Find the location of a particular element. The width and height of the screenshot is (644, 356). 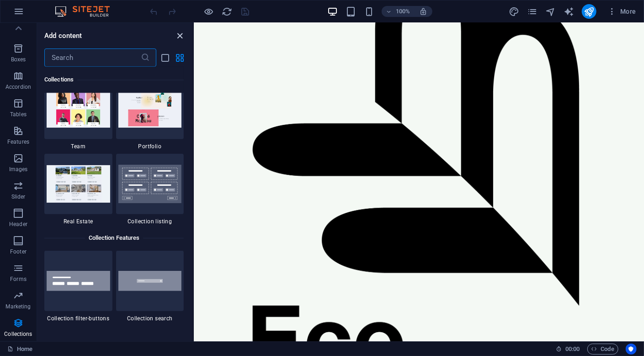

img: collectionscontainer1.svg is located at coordinates (150, 184).